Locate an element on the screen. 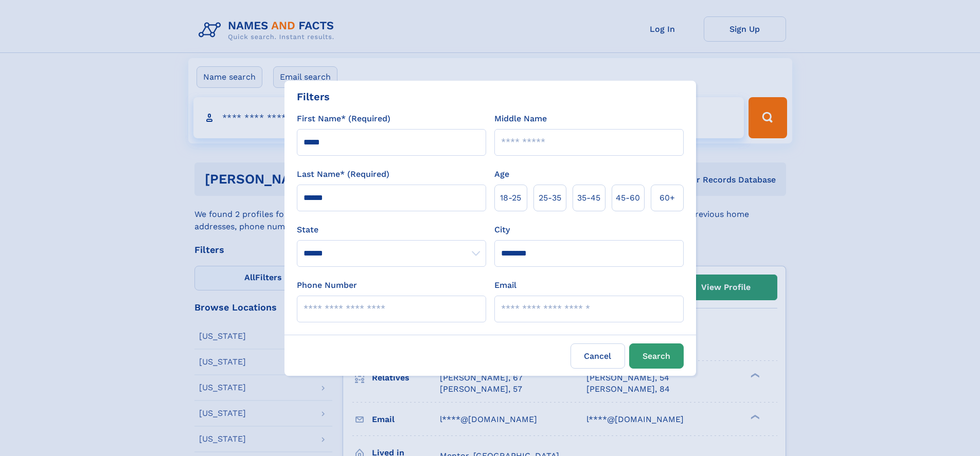 Image resolution: width=980 pixels, height=456 pixels. label: Middle Name is located at coordinates (521, 119).